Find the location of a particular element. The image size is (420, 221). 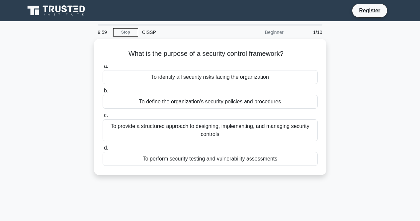

div: 1/10 is located at coordinates (307, 32).